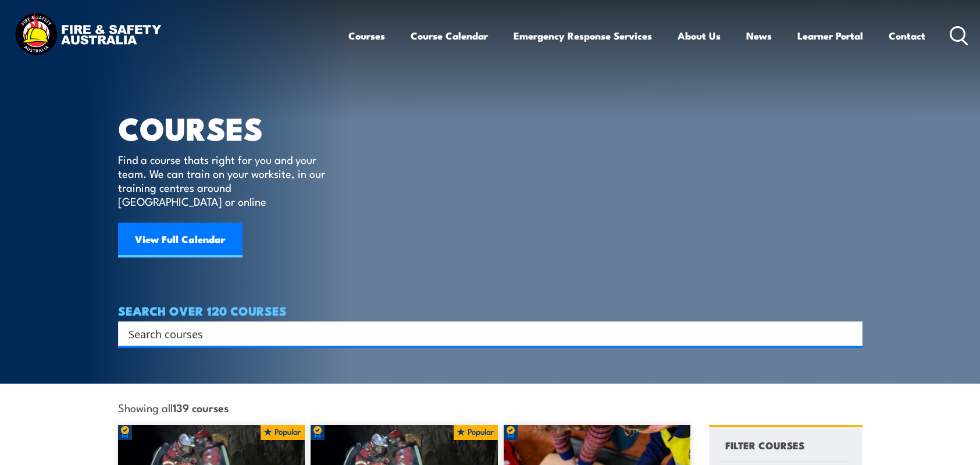 The height and width of the screenshot is (465, 980). What do you see at coordinates (173, 407) in the screenshot?
I see `span: Showing all` at bounding box center [173, 407].